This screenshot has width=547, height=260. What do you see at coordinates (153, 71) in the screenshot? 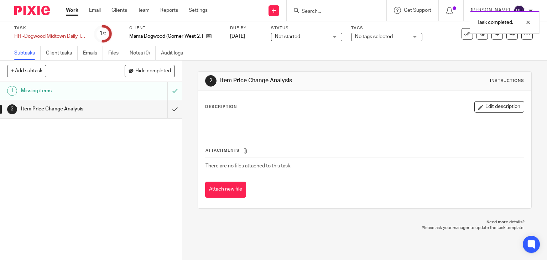
I see `span: Hide completed` at bounding box center [153, 71].